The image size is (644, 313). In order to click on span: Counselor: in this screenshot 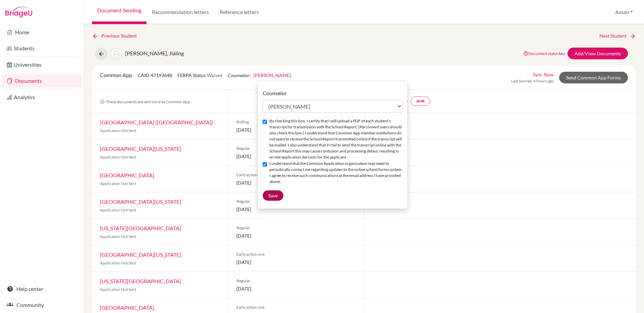, I will do `click(259, 75)`.